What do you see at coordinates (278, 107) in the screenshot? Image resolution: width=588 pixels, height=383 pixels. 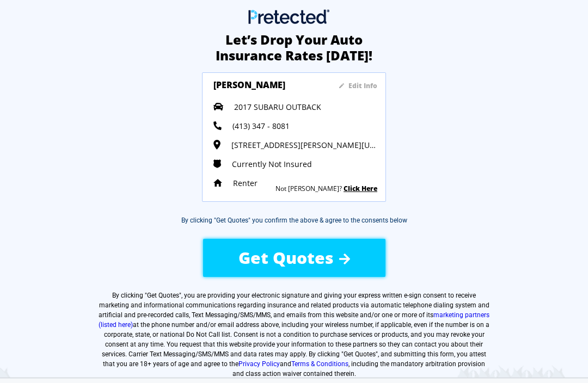 I see `span: 2017 SUBARU OUTBACK` at bounding box center [278, 107].